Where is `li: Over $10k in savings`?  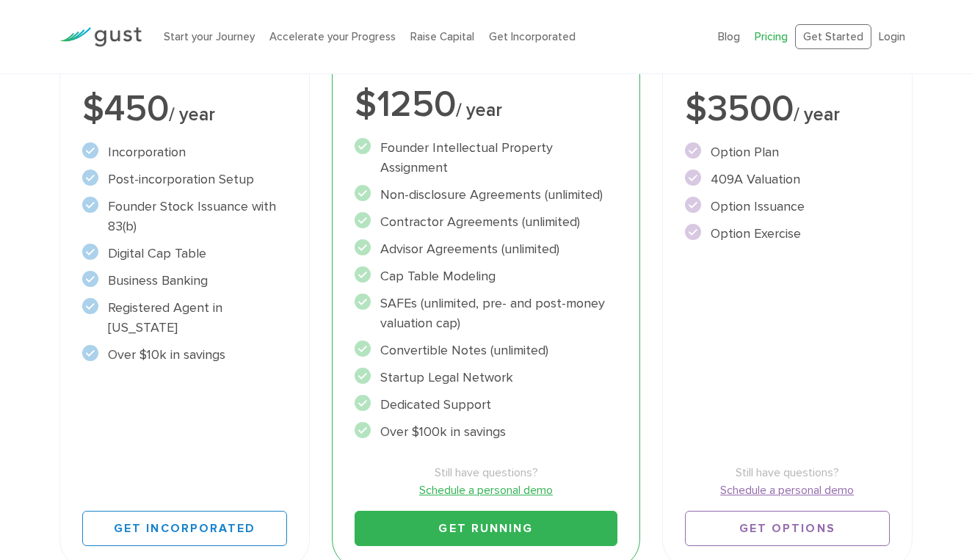
li: Over $10k in savings is located at coordinates (185, 354).